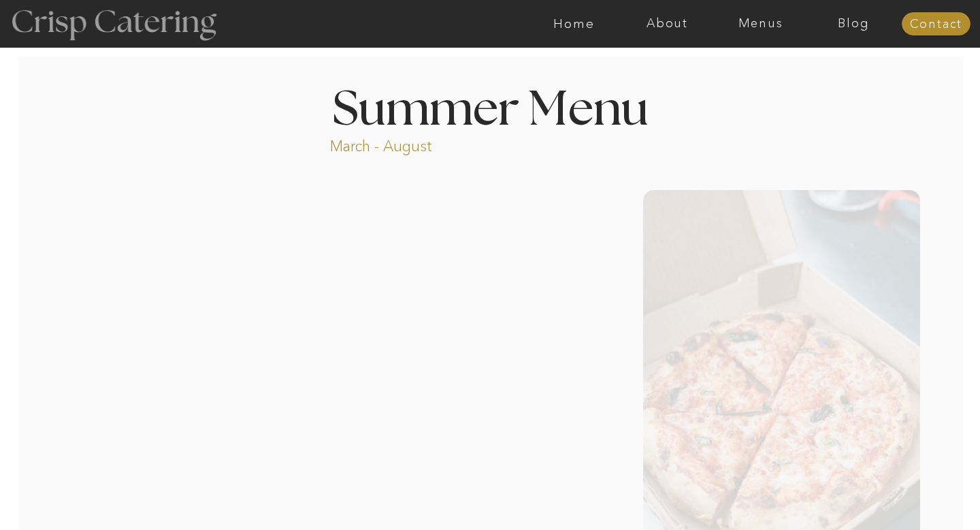  Describe the element at coordinates (760, 24) in the screenshot. I see `nav: Menus` at that location.